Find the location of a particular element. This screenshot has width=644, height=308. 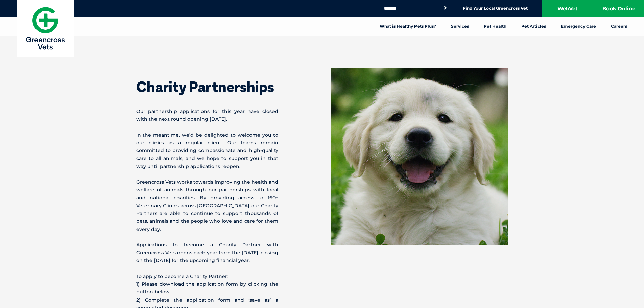

button: Search is located at coordinates (446, 8).